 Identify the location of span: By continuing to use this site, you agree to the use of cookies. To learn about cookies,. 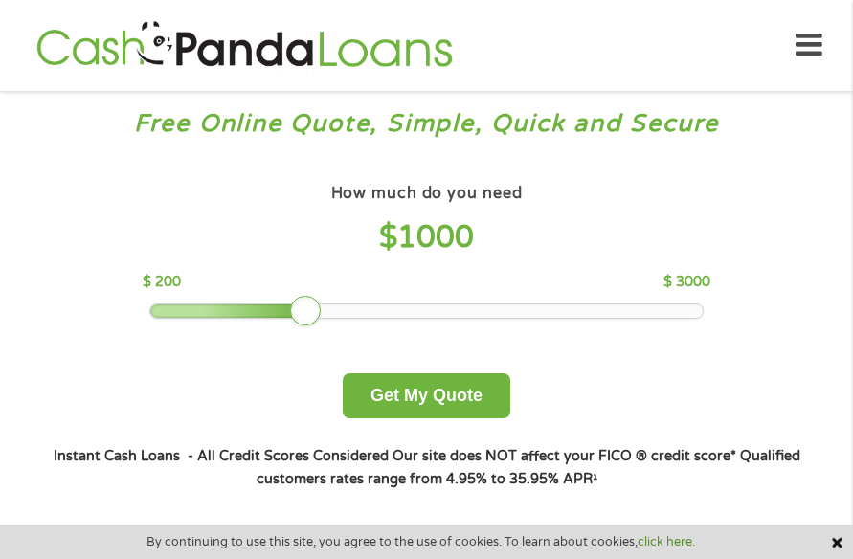
(420, 542).